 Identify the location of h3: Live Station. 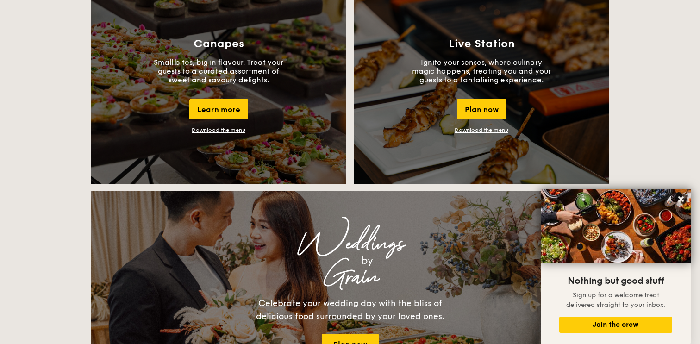
(482, 44).